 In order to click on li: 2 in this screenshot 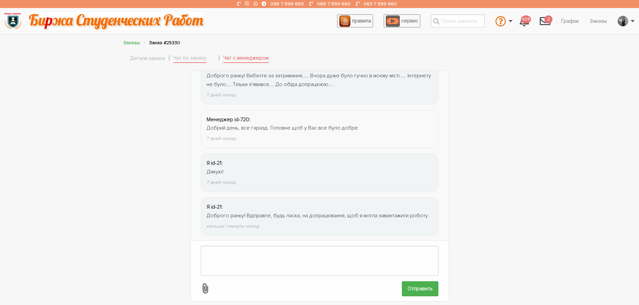, I will do `click(545, 21)`.